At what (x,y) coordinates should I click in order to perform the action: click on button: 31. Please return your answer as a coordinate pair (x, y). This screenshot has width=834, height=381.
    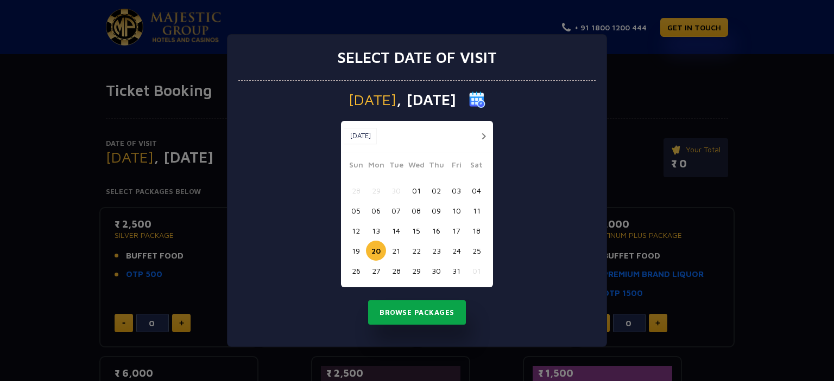
    Looking at the image, I should click on (456, 271).